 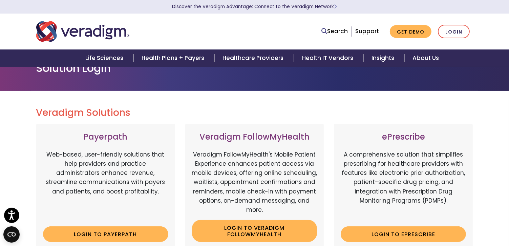 I want to click on h3: Payerpath, so click(x=106, y=137).